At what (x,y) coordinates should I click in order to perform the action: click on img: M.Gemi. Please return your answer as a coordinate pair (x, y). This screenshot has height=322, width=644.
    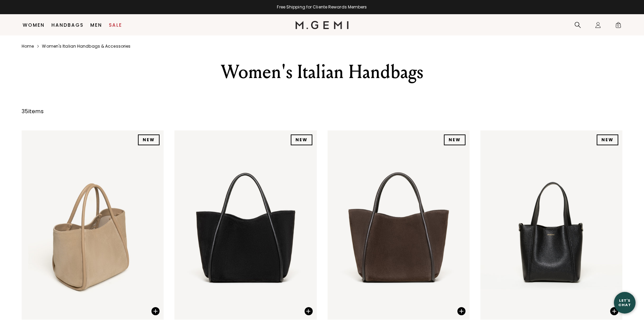
    Looking at the image, I should click on (322, 25).